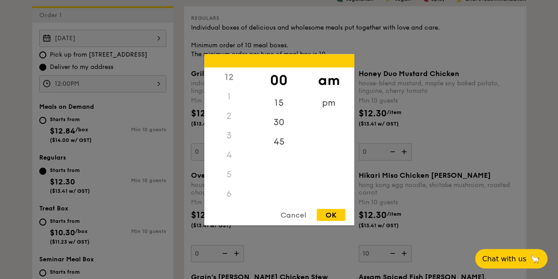  What do you see at coordinates (329, 80) in the screenshot?
I see `div: am` at bounding box center [329, 80].